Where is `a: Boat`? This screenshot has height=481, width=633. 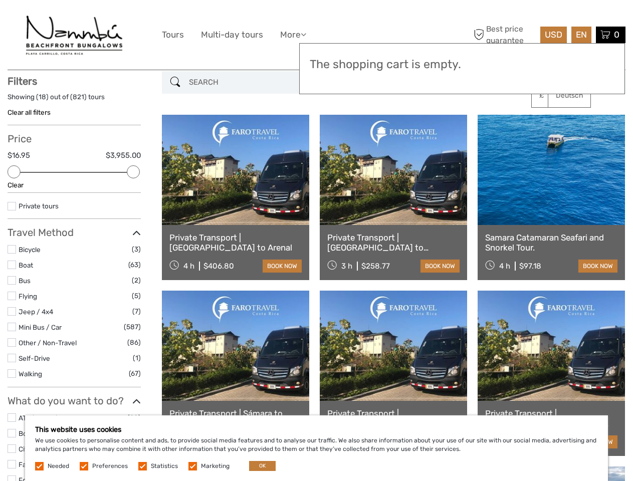
a: Boat is located at coordinates (26, 265).